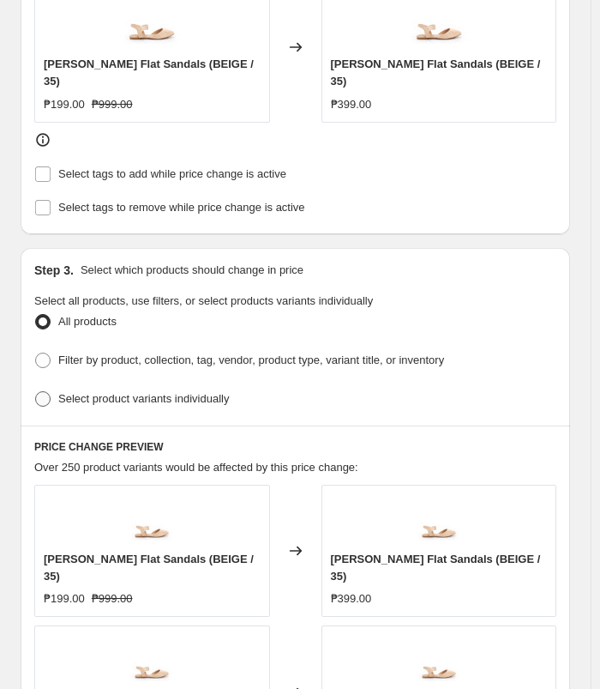  Describe the element at coordinates (143, 398) in the screenshot. I see `span: Select product variants individually` at that location.